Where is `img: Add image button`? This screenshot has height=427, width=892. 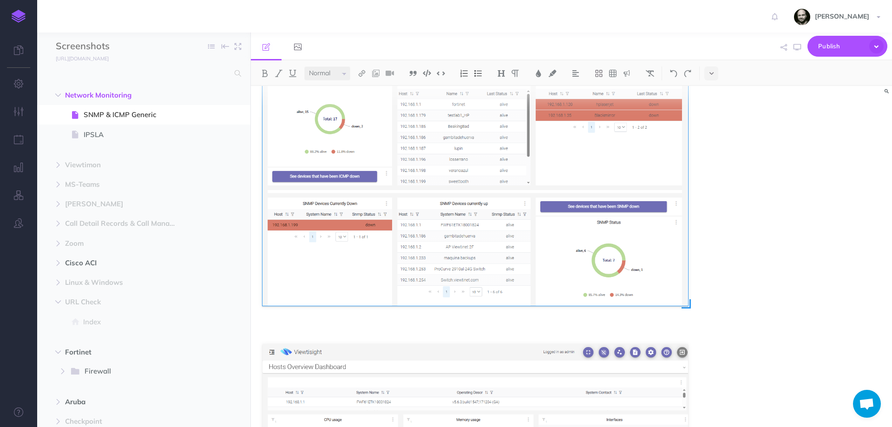 img: Add image button is located at coordinates (376, 73).